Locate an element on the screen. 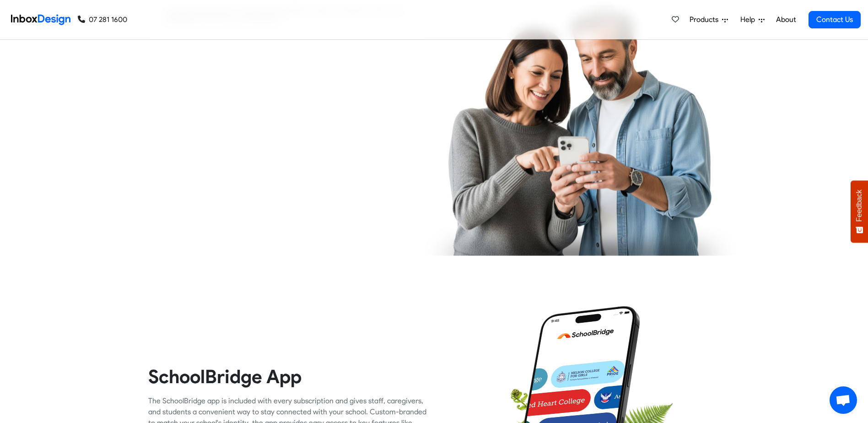 This screenshot has width=868, height=423. img: parents_using_phone.png is located at coordinates (580, 128).